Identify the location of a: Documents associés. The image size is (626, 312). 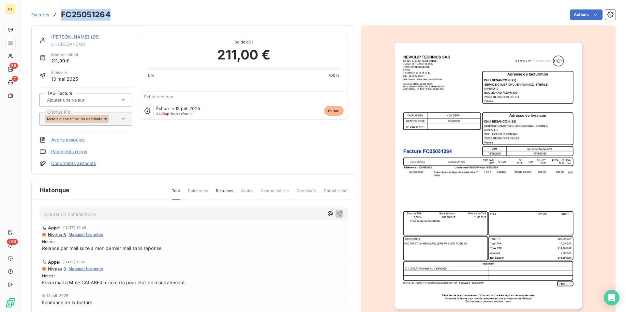
(73, 163).